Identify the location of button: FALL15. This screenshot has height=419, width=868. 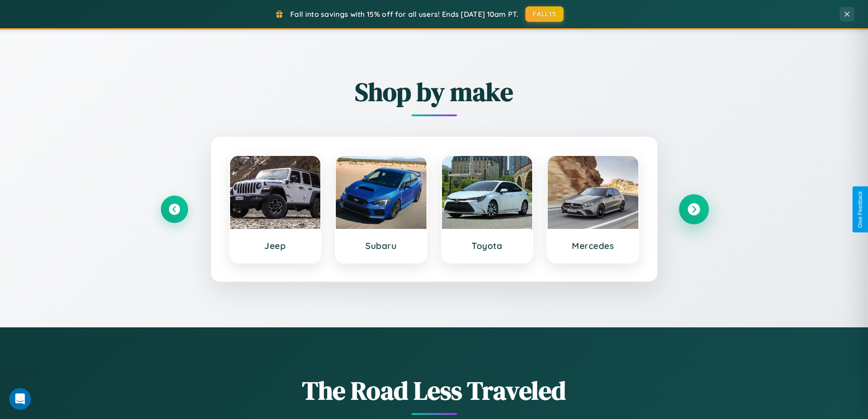
(545, 14).